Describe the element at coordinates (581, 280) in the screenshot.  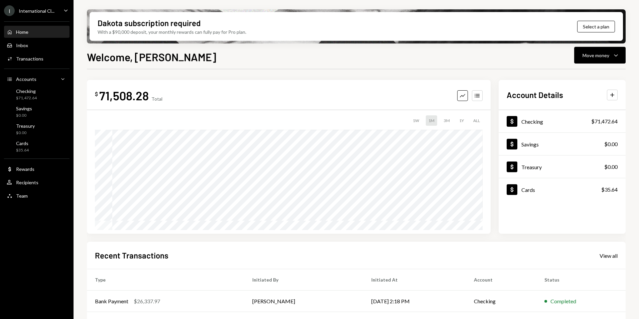
I see `th: Status` at that location.